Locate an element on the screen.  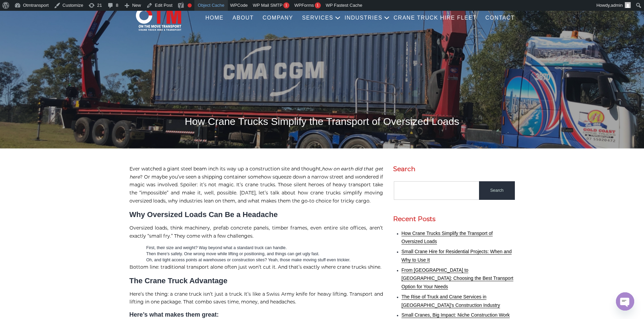
a: Home is located at coordinates (214, 18).